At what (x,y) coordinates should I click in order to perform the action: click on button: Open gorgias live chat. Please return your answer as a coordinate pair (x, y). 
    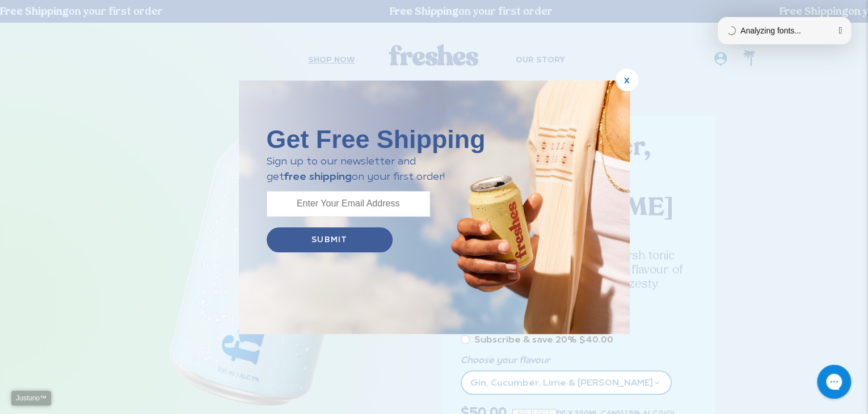
    Looking at the image, I should click on (22, 21).